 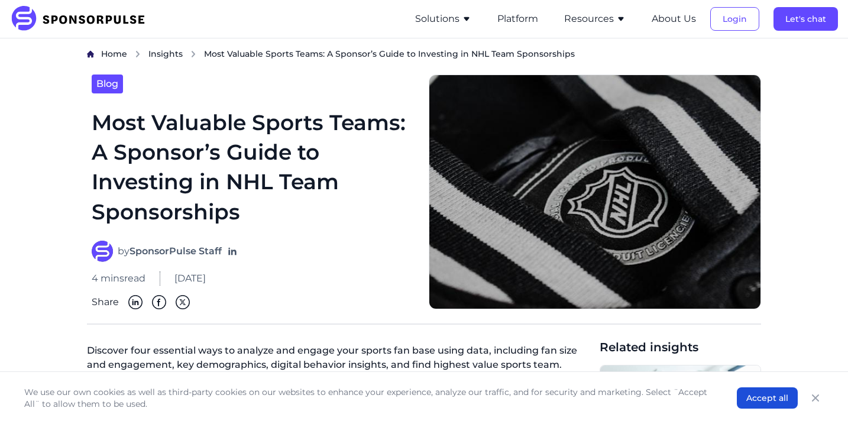 What do you see at coordinates (674, 19) in the screenshot?
I see `a: About Us` at bounding box center [674, 19].